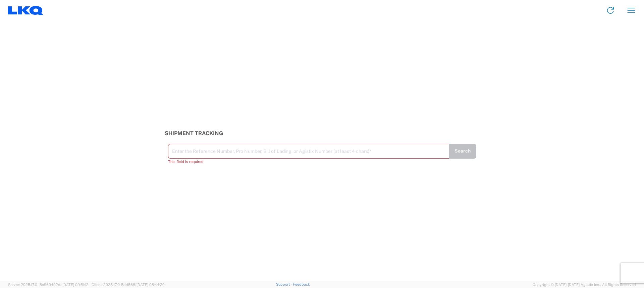 The width and height of the screenshot is (644, 288). What do you see at coordinates (48, 285) in the screenshot?
I see `span: Server: 2025.17.0-16a969492de` at bounding box center [48, 285].